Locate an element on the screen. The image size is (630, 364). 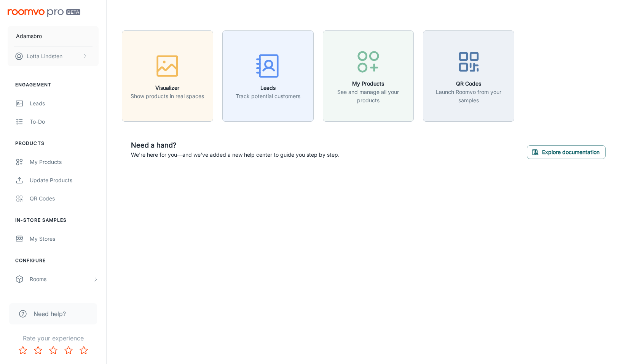
a: LeadsTrack potential customers is located at coordinates (267, 76).